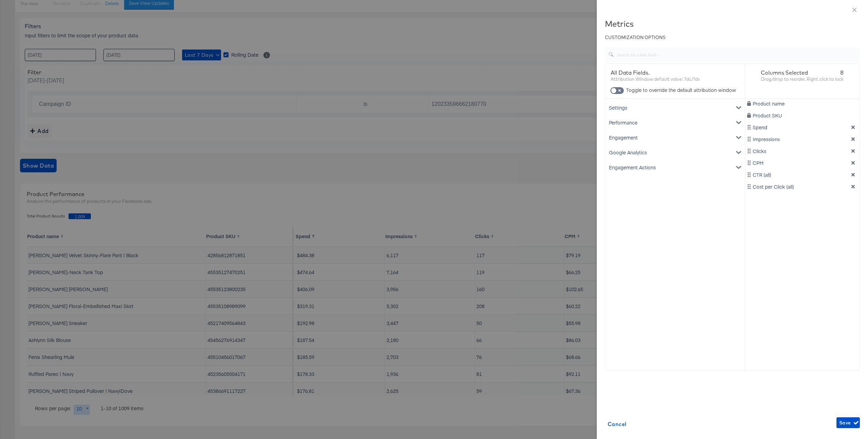 This screenshot has height=439, width=868. I want to click on div: Clicks, so click(803, 151).